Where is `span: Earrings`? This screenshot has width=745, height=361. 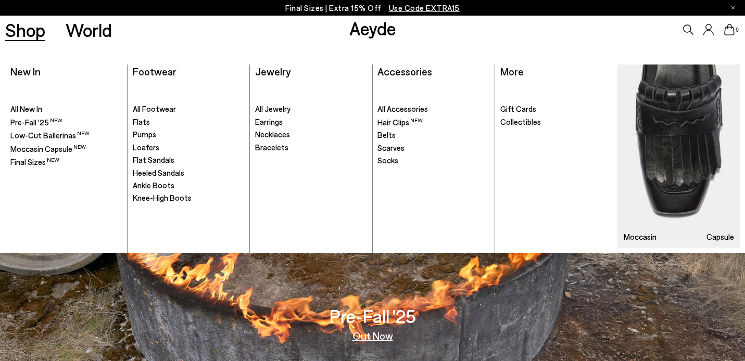
span: Earrings is located at coordinates (269, 122).